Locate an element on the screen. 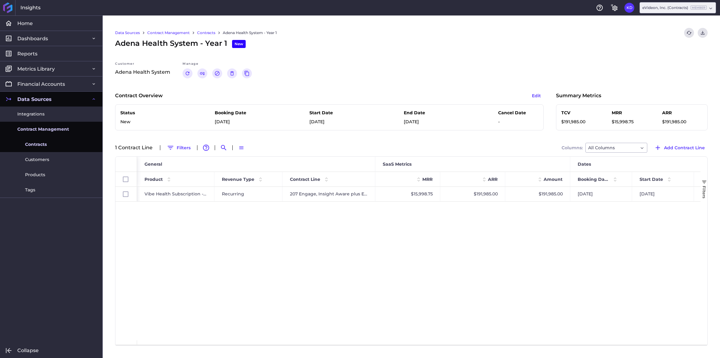  button: Edit is located at coordinates (536, 96).